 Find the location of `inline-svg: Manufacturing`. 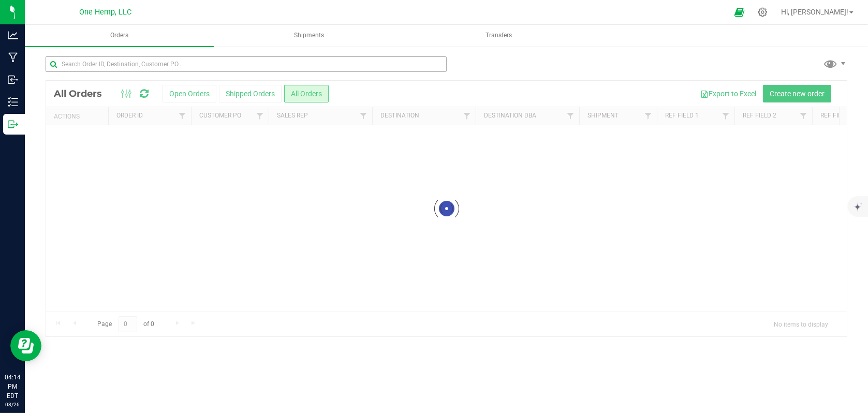

inline-svg: Manufacturing is located at coordinates (13, 57).